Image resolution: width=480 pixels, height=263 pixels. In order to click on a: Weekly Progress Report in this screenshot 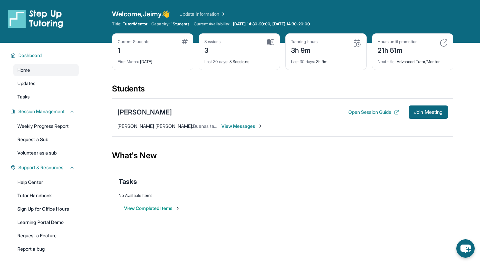, I will do `click(46, 126)`.